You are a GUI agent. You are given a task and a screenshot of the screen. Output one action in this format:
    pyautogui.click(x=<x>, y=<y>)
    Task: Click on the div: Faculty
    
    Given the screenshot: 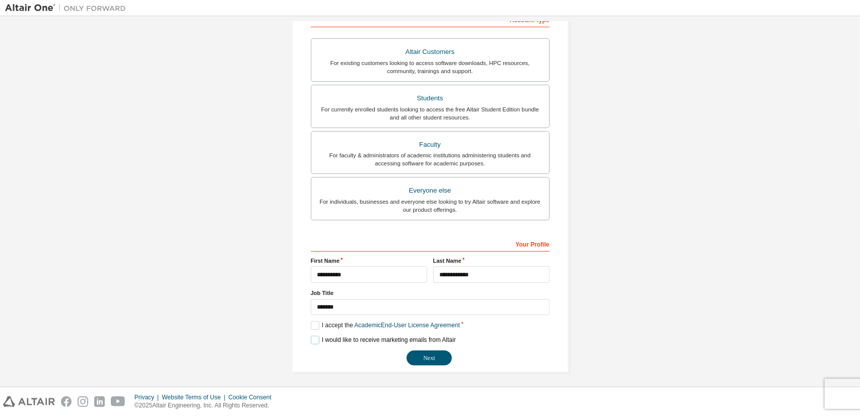 What is the action you would take?
    pyautogui.click(x=430, y=145)
    